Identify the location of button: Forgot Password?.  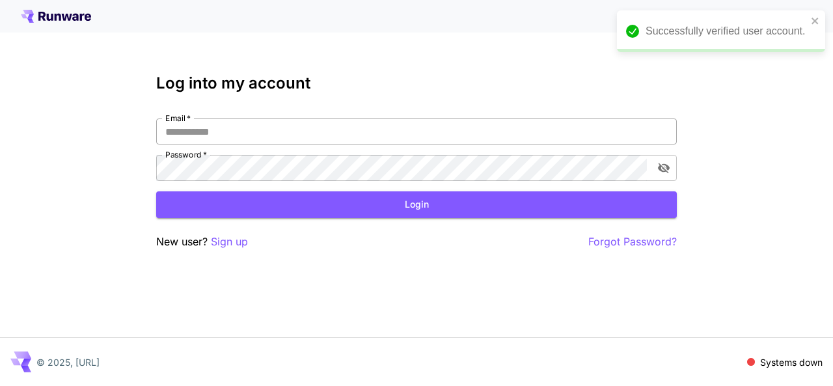
(633, 241).